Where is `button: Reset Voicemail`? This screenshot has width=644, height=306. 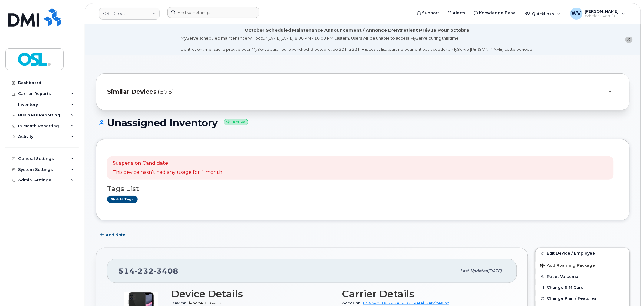 button: Reset Voicemail is located at coordinates (582, 277).